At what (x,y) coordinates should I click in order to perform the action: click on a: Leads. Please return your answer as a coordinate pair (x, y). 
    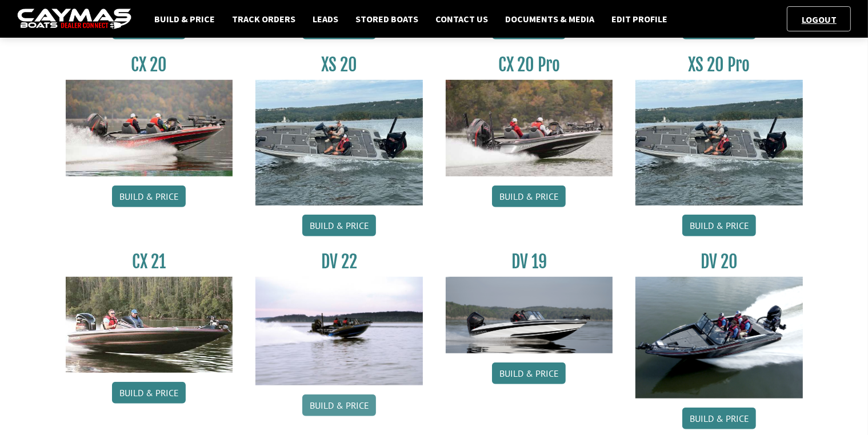
    Looking at the image, I should click on (325, 19).